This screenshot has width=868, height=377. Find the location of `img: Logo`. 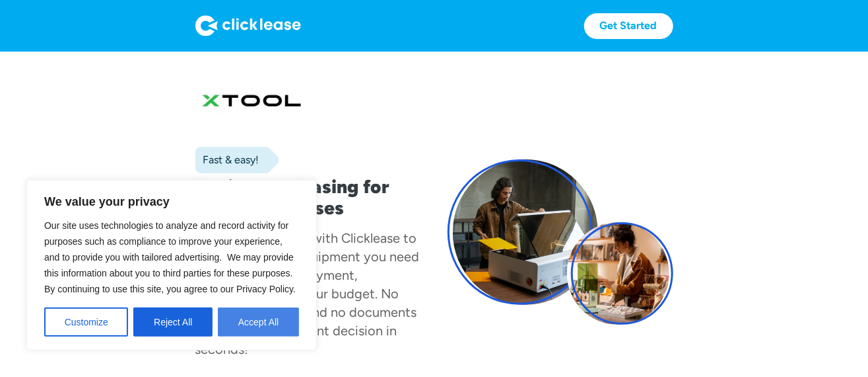

img: Logo is located at coordinates (248, 26).